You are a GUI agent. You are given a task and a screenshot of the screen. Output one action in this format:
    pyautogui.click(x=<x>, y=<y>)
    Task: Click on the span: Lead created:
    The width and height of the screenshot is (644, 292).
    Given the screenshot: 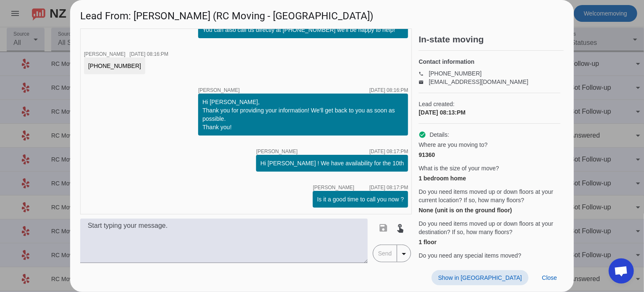 What is the action you would take?
    pyautogui.click(x=489, y=104)
    